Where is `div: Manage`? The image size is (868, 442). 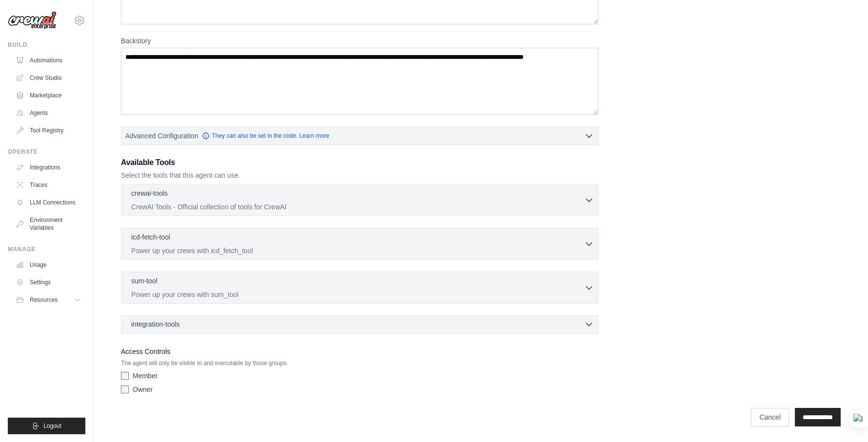 div: Manage is located at coordinates (46, 250).